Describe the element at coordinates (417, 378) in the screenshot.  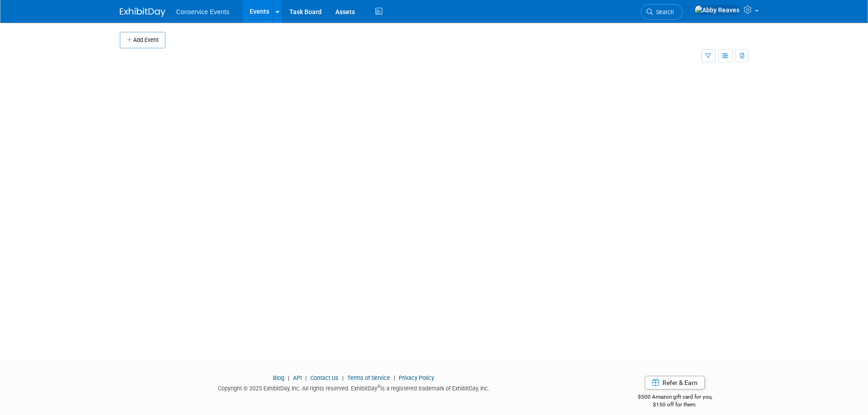
I see `a: Privacy Policy` at that location.